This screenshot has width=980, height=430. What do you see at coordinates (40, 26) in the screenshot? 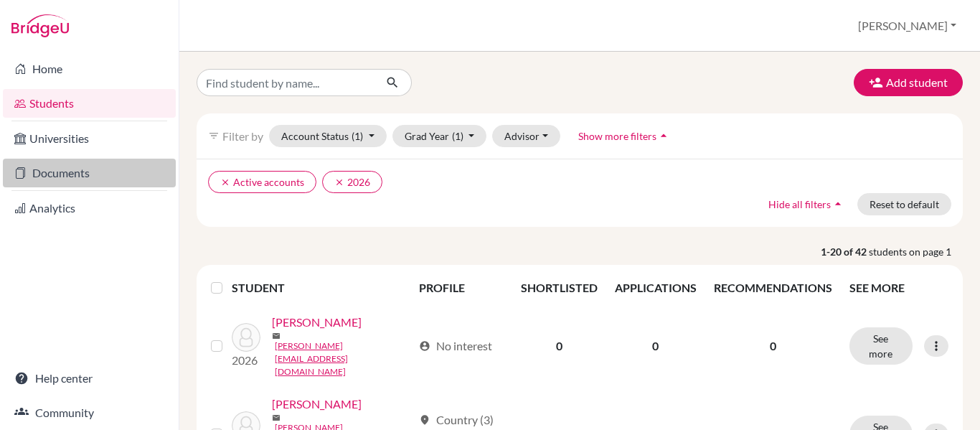
I see `img: Bridge-U` at bounding box center [40, 26].